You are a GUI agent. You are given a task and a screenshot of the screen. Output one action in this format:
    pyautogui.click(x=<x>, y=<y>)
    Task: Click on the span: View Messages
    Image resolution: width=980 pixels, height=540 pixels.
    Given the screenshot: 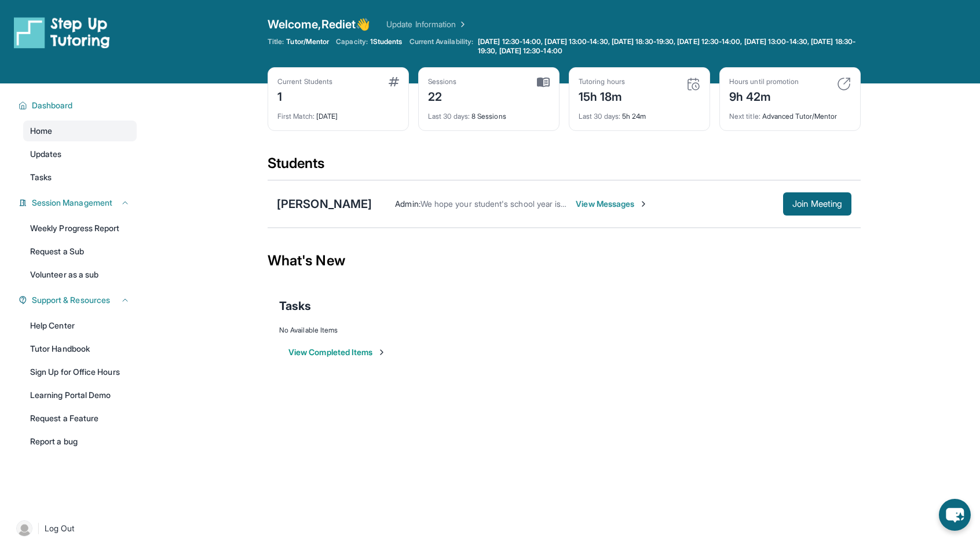 What is the action you would take?
    pyautogui.click(x=611, y=204)
    